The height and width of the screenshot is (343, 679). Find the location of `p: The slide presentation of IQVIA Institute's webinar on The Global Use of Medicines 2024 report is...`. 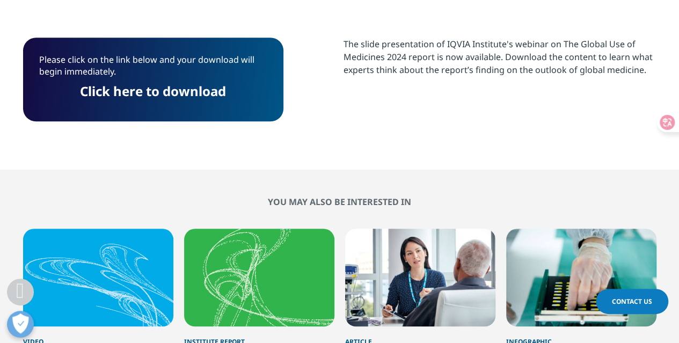

p: The slide presentation of IQVIA Institute's webinar on The Global Use of Medicines 2024 report is... is located at coordinates (500, 61).